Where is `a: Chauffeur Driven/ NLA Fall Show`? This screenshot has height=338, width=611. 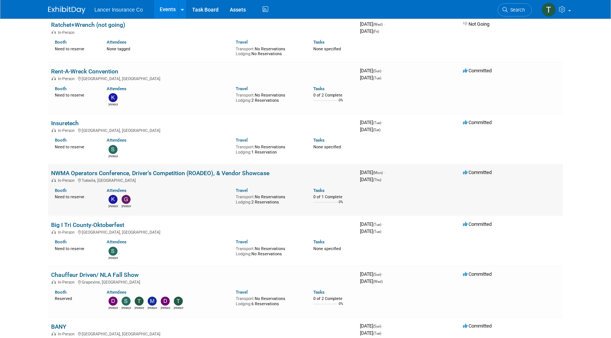 a: Chauffeur Driven/ NLA Fall Show is located at coordinates (95, 275).